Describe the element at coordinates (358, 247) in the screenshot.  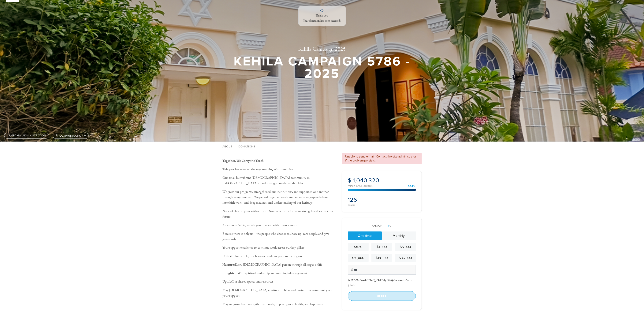
I see `a: $520` at that location.